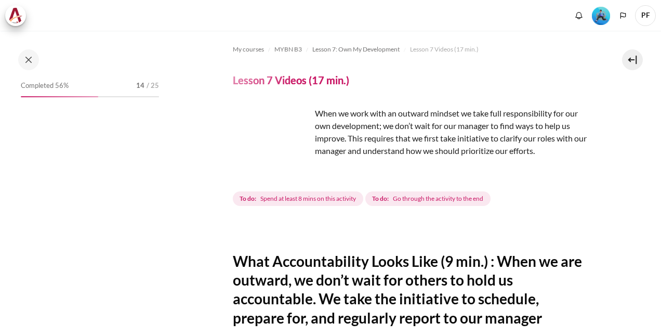 The width and height of the screenshot is (661, 335). What do you see at coordinates (410, 290) in the screenshot?
I see `h2: What Accountability Looks Like (9 min.) : When we are outward, we don’t wait for others to hold u...` at bounding box center [410, 290].